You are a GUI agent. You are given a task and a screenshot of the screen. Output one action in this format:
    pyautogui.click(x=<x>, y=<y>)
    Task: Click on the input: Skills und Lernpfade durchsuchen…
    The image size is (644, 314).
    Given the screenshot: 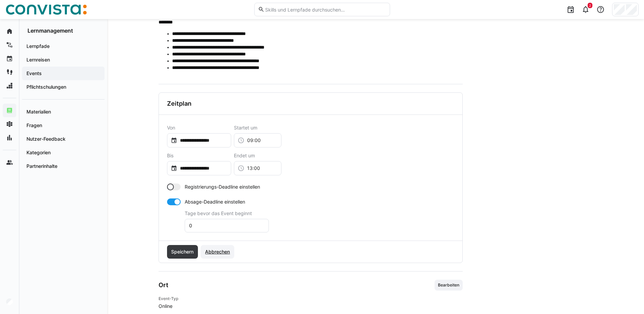 What is the action you would take?
    pyautogui.click(x=325, y=9)
    